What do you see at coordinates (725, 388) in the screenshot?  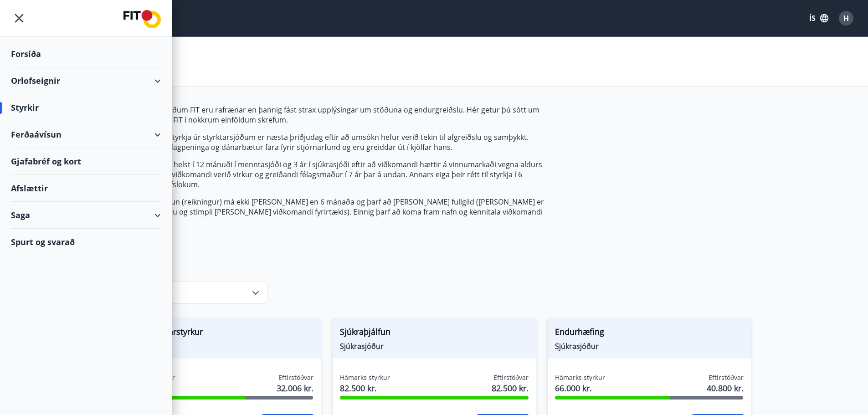 I see `span: 40.800 kr.` at bounding box center [725, 388].